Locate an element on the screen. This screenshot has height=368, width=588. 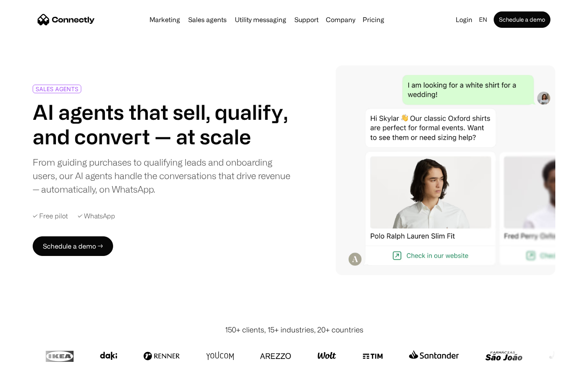
div: SALES AGENTS is located at coordinates (57, 89).